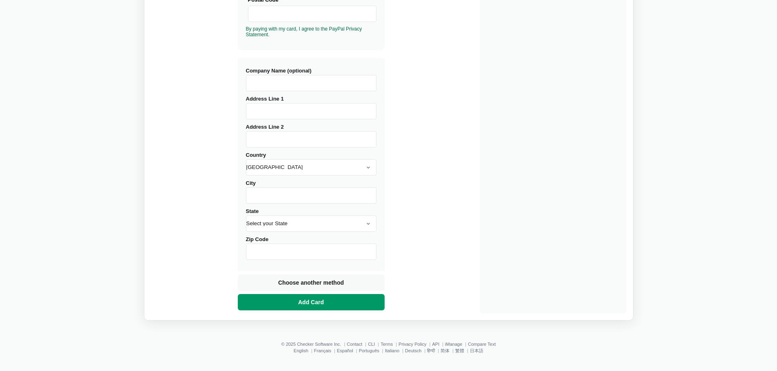 The image size is (777, 371). I want to click on input: City, so click(311, 196).